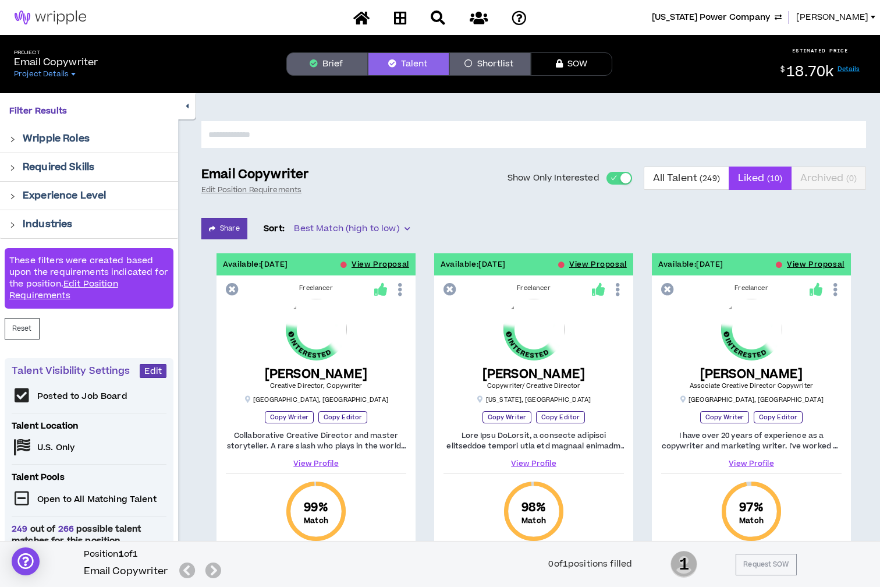 The width and height of the screenshot is (880, 587). Describe the element at coordinates (224, 228) in the screenshot. I see `button: Share` at that location.